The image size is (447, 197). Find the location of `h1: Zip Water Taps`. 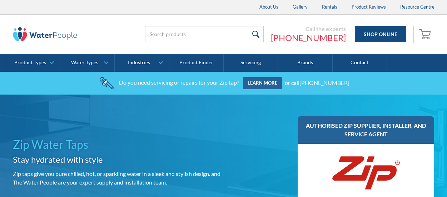

h1: Zip Water Taps is located at coordinates (117, 145).